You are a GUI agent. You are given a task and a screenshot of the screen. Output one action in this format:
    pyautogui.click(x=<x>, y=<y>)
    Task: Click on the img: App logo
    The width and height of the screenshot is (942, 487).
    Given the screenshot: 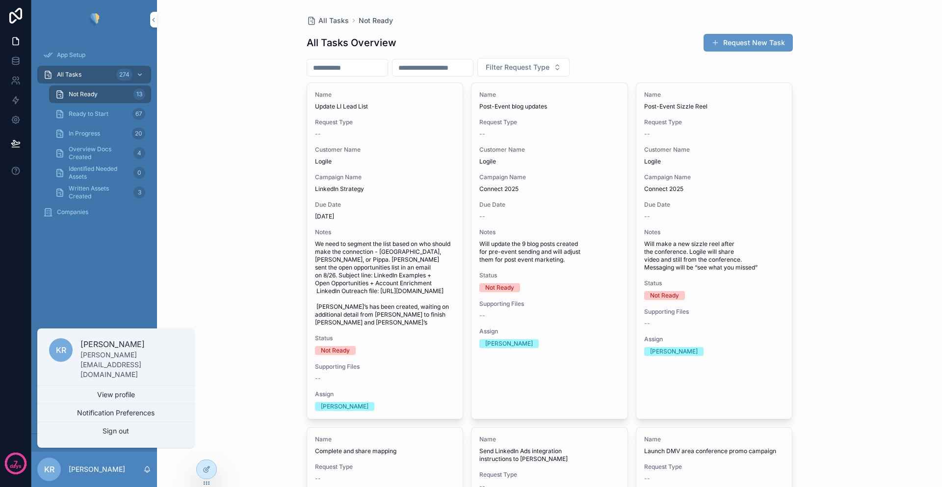 What is the action you would take?
    pyautogui.click(x=94, y=20)
    